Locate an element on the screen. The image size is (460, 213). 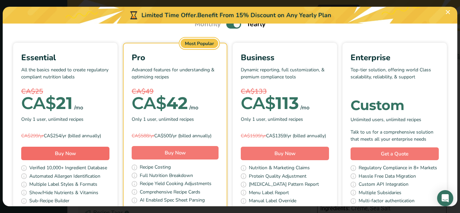
span: Get a Quote is located at coordinates (395, 154).